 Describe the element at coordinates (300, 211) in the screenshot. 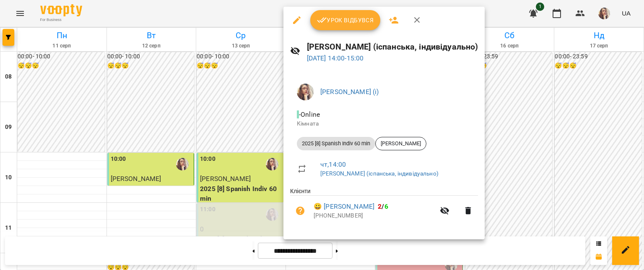

I see `button: Візит ще не сплачено. Додати оплату?` at that location.